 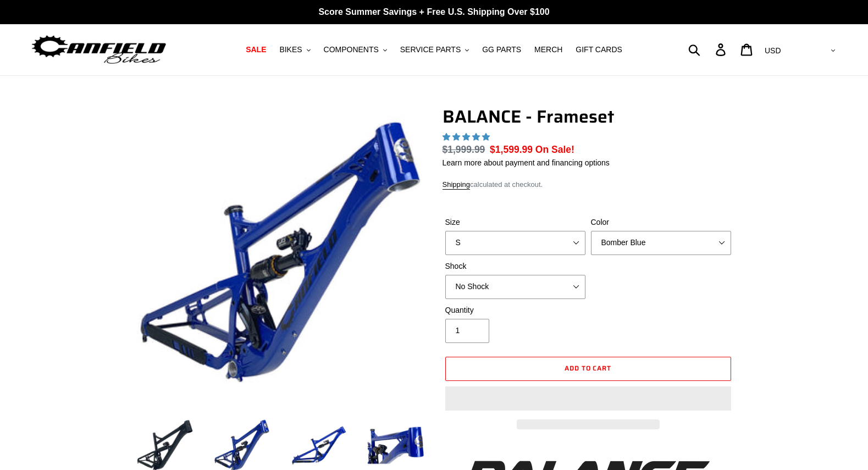 What do you see at coordinates (295, 49) in the screenshot?
I see `button: BIKES` at bounding box center [295, 49].